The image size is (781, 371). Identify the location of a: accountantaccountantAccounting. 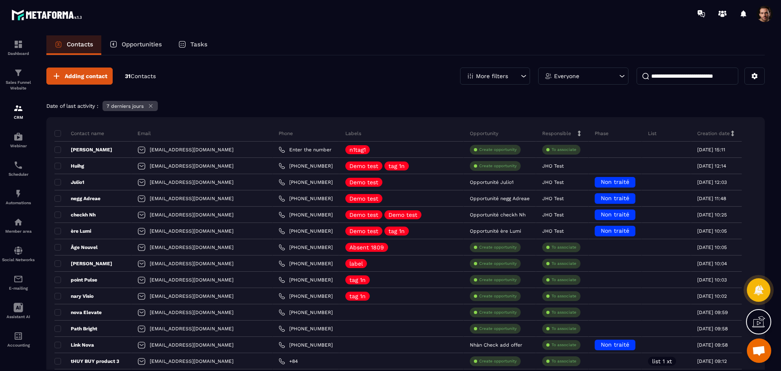
(18, 339).